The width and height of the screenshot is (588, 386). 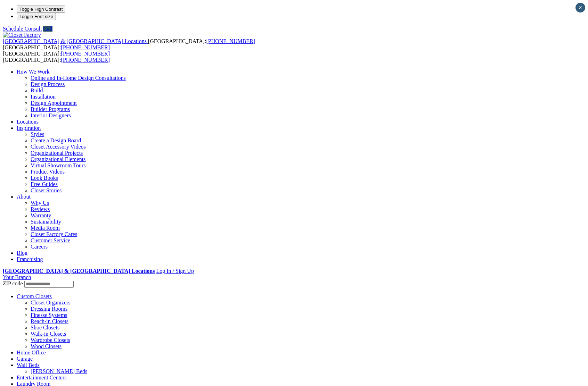 I want to click on a: Careers, so click(x=39, y=246).